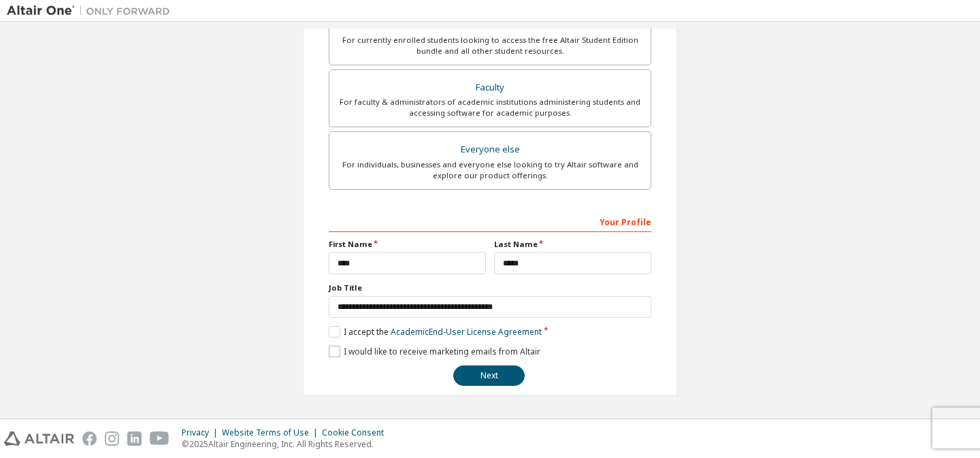 This screenshot has width=980, height=458. Describe the element at coordinates (490, 87) in the screenshot. I see `div: Faculty` at that location.